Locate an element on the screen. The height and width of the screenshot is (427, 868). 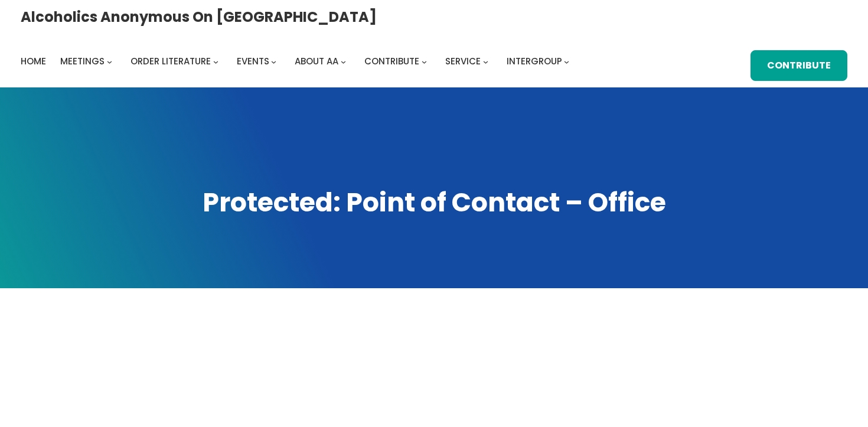
a: Events is located at coordinates (253, 62).